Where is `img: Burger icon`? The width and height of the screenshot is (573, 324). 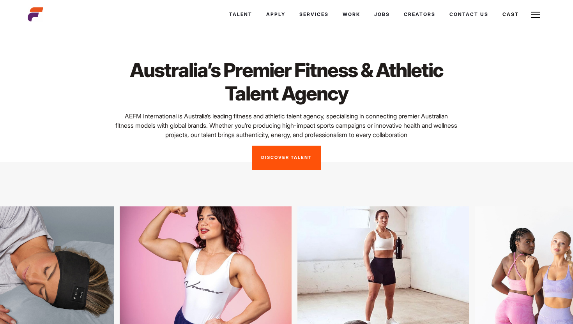 img: Burger icon is located at coordinates (536, 15).